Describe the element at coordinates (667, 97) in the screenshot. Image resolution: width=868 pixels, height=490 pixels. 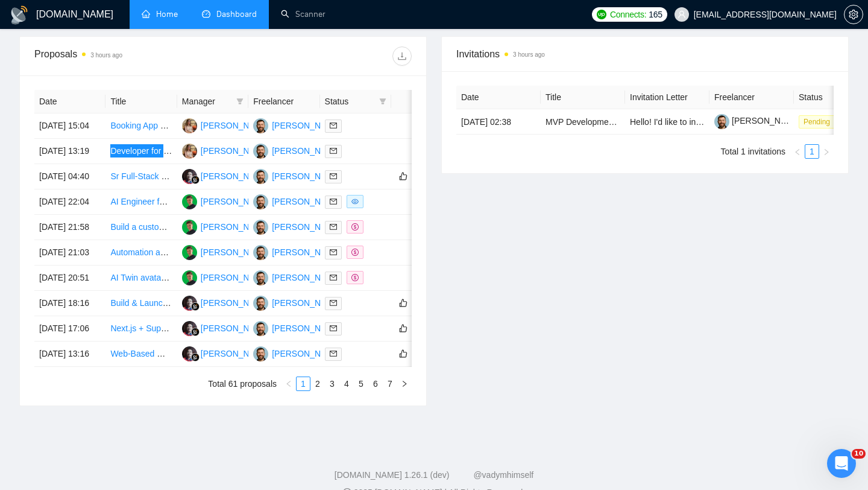
I see `th: Invitation Letter` at that location.